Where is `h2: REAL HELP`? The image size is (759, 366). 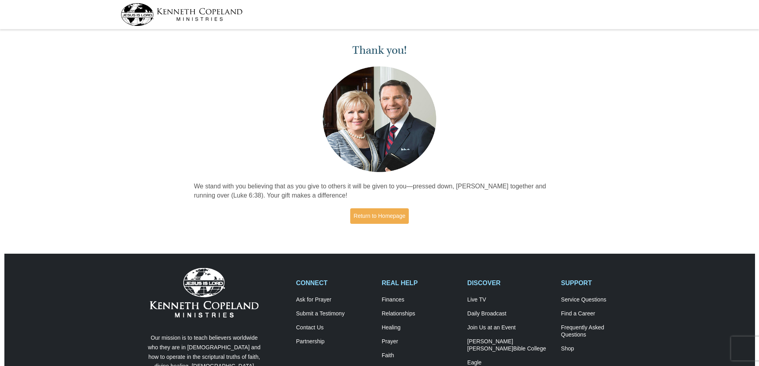 h2: REAL HELP is located at coordinates (420, 283).